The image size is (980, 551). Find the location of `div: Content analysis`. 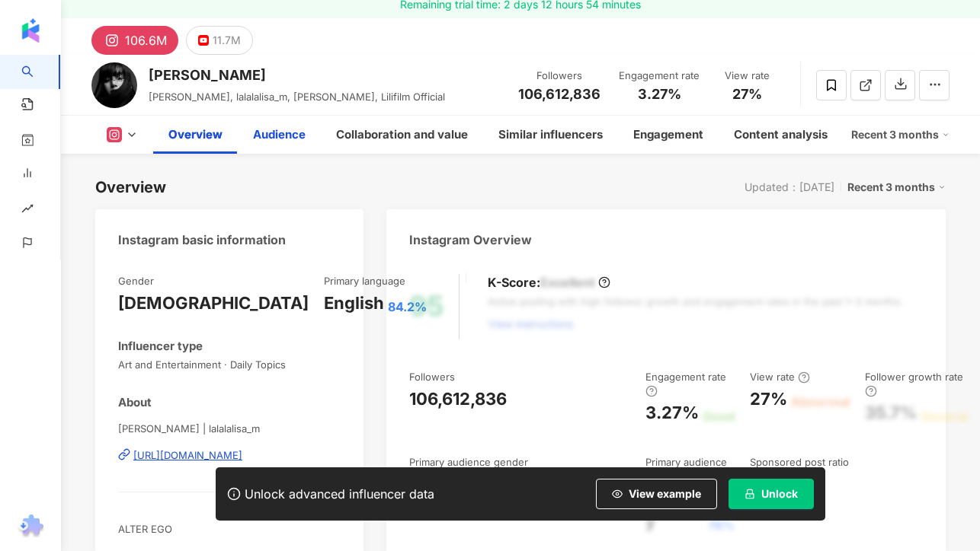

div: Content analysis is located at coordinates (781, 134).